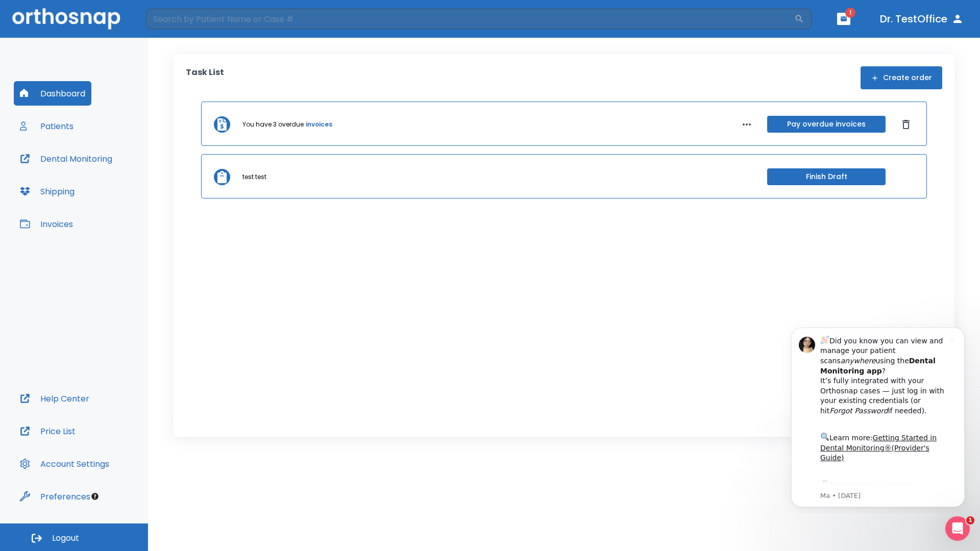  Describe the element at coordinates (319, 124) in the screenshot. I see `a: invoices` at that location.